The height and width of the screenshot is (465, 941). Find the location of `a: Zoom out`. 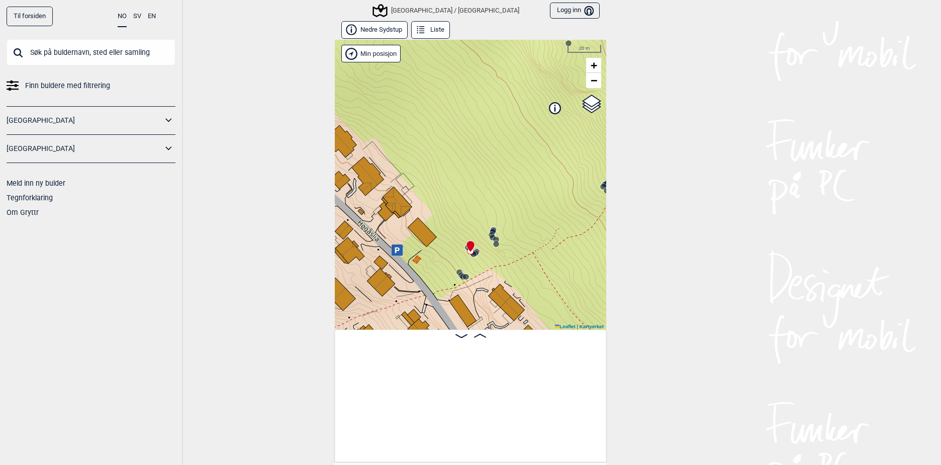

a: Zoom out is located at coordinates (594, 80).